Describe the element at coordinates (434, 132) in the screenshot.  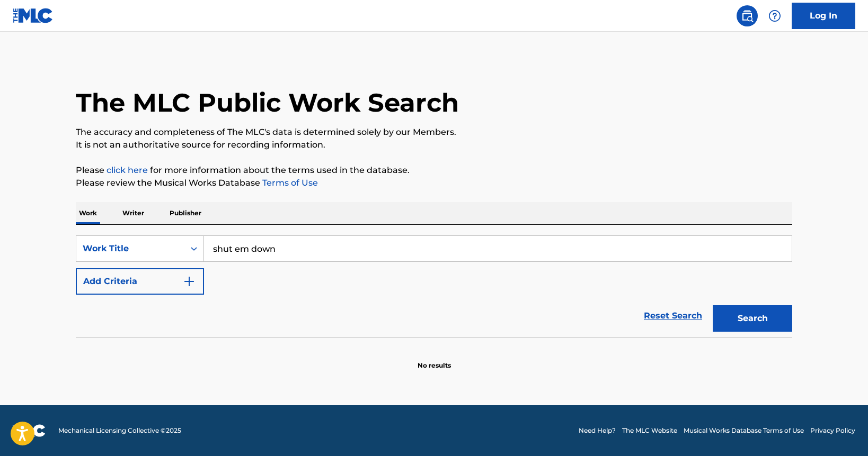
I see `p: The accuracy and completeness of The MLC's data is determined solely by our Members.` at that location.